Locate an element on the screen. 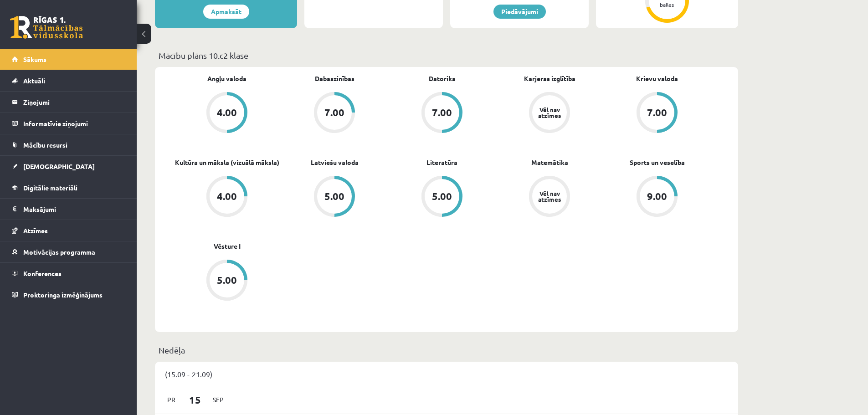  a: Datorika is located at coordinates (442, 79).